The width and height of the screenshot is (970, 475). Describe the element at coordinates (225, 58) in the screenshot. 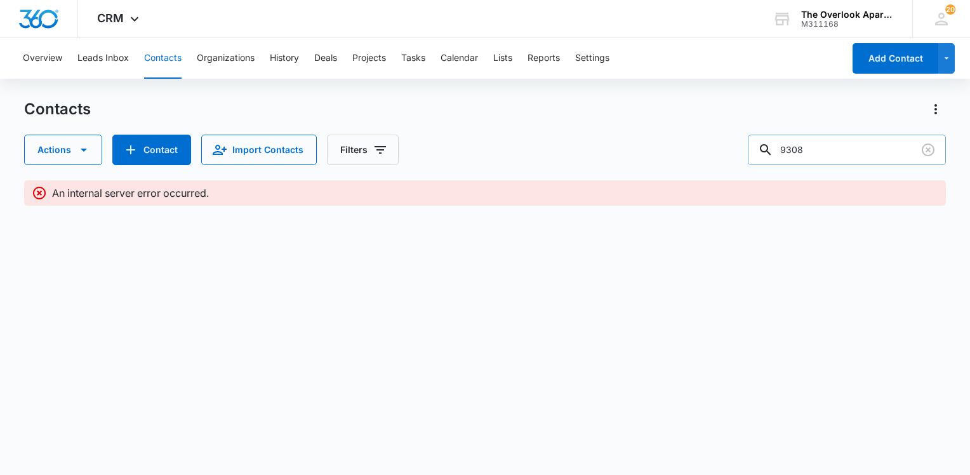

I see `button: Organizations` at that location.